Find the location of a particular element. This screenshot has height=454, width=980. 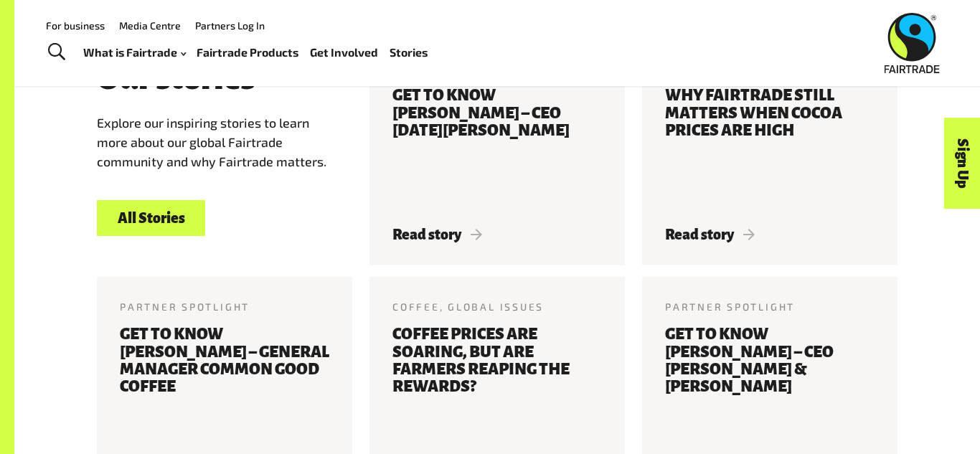

a: What is Fairtrade is located at coordinates (134, 52).